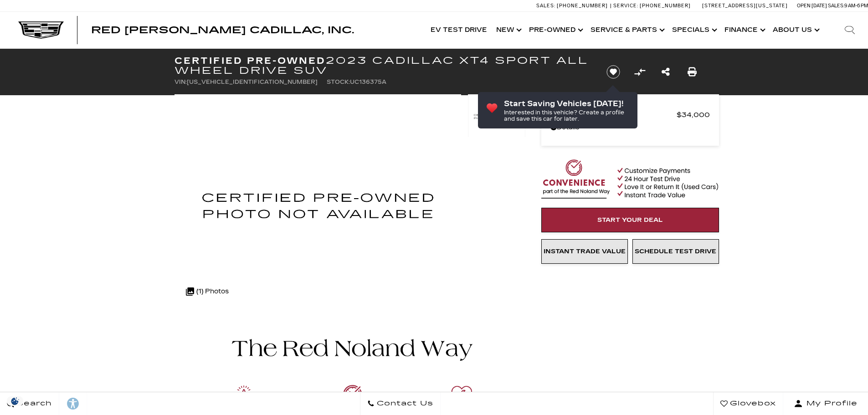  What do you see at coordinates (207, 292) in the screenshot?
I see `div: (1) Photos` at bounding box center [207, 292].